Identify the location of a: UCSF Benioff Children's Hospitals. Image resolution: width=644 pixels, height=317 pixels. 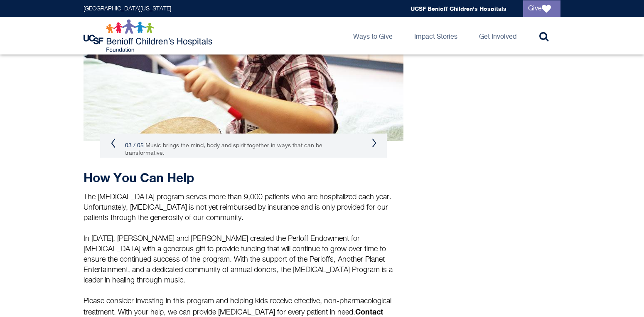
(458, 8).